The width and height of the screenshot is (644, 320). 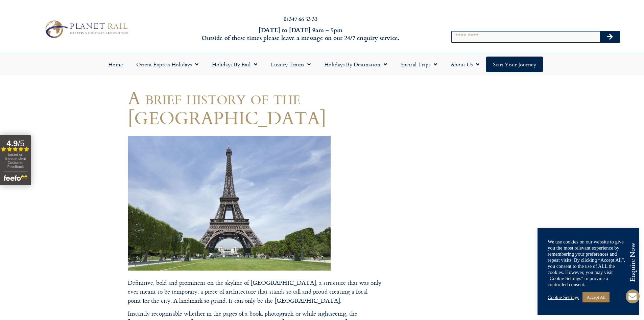 What do you see at coordinates (235, 64) in the screenshot?
I see `a: Holidays by Rail` at bounding box center [235, 64].